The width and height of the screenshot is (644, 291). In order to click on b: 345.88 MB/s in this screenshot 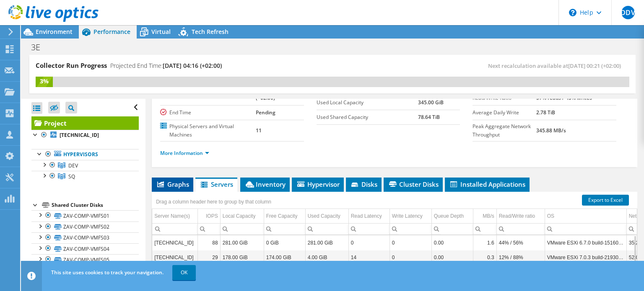, I will do `click(551, 130)`.